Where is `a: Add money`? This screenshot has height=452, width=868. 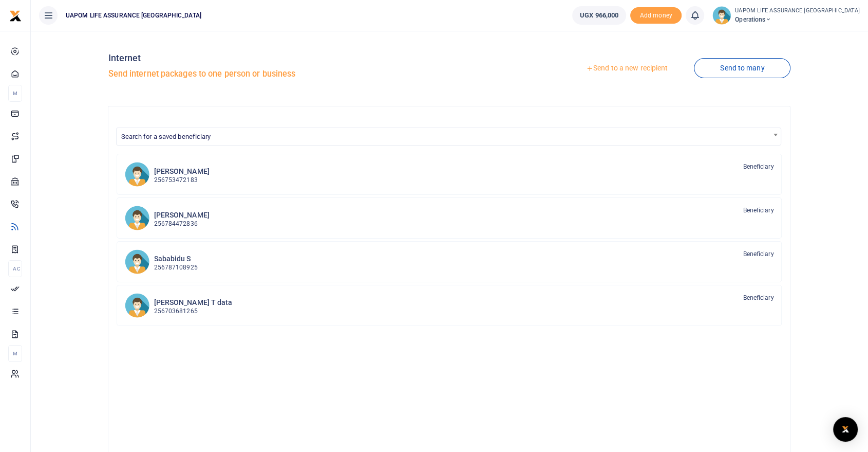
a: Add money is located at coordinates (656, 14).